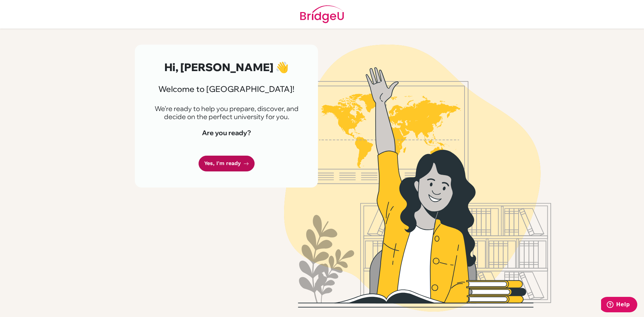 Image resolution: width=644 pixels, height=317 pixels. What do you see at coordinates (227, 164) in the screenshot?
I see `a: Yes, I'm ready` at bounding box center [227, 164].